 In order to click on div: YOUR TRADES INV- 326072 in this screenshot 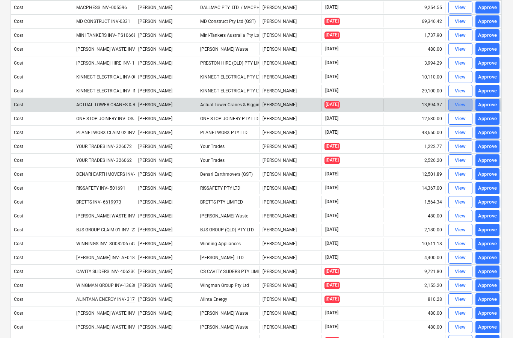, I will do `click(104, 147)`.